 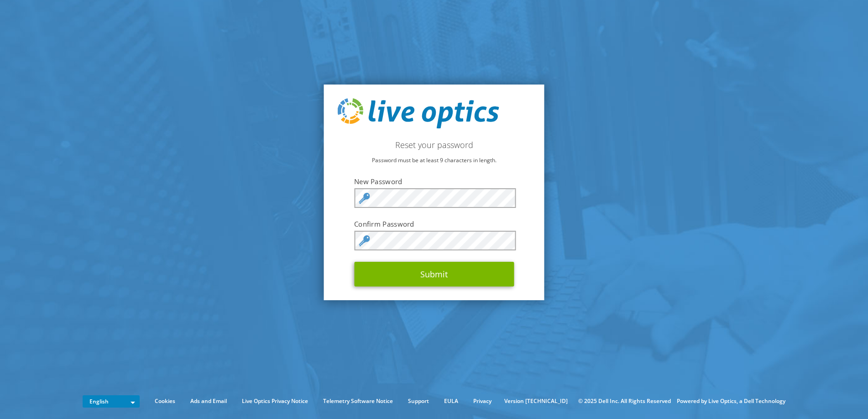 I want to click on a: Cookies, so click(x=165, y=401).